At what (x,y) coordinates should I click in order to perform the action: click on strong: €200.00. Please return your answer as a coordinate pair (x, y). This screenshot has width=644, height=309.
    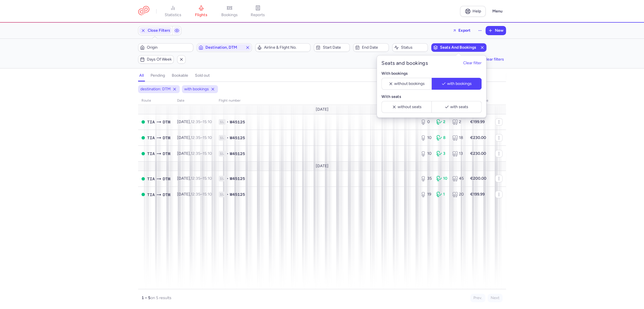
    Looking at the image, I should click on (478, 178).